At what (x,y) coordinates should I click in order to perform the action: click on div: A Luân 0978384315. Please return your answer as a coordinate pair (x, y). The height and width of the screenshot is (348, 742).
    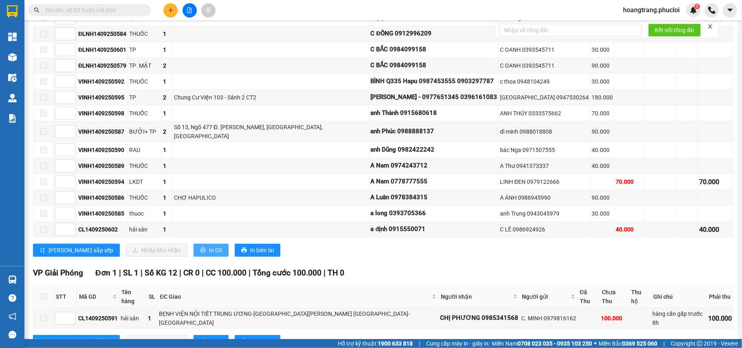
    Looking at the image, I should click on (434, 198).